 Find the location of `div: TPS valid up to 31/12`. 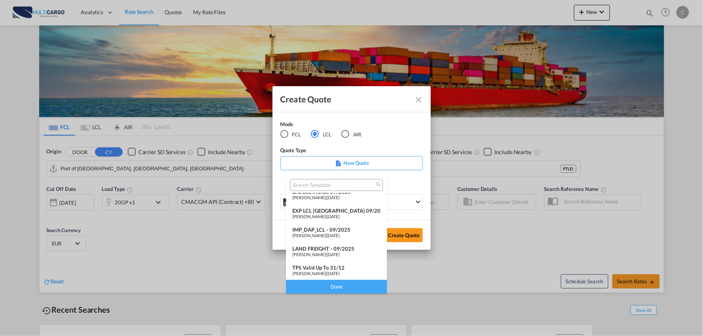

div: TPS valid up to 31/12 is located at coordinates (336, 268).